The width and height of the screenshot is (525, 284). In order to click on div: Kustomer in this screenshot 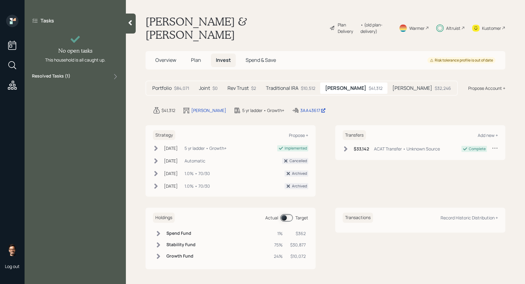, I will do `click(492, 28)`.